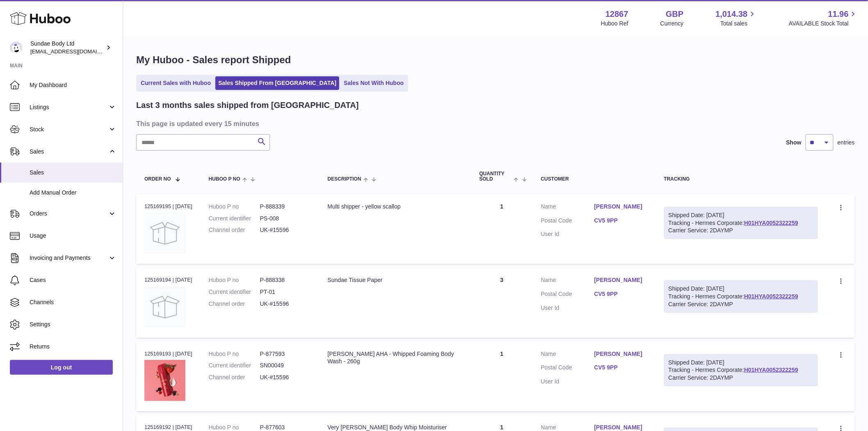  I want to click on a: Current Sales with Huboo, so click(175, 83).